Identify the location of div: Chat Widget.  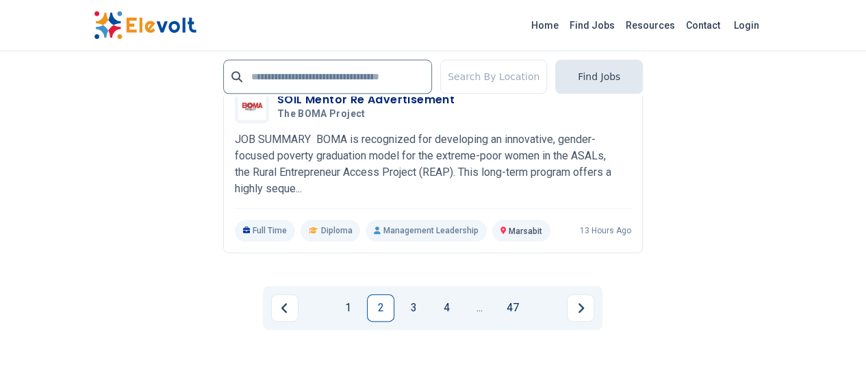
(832, 344).